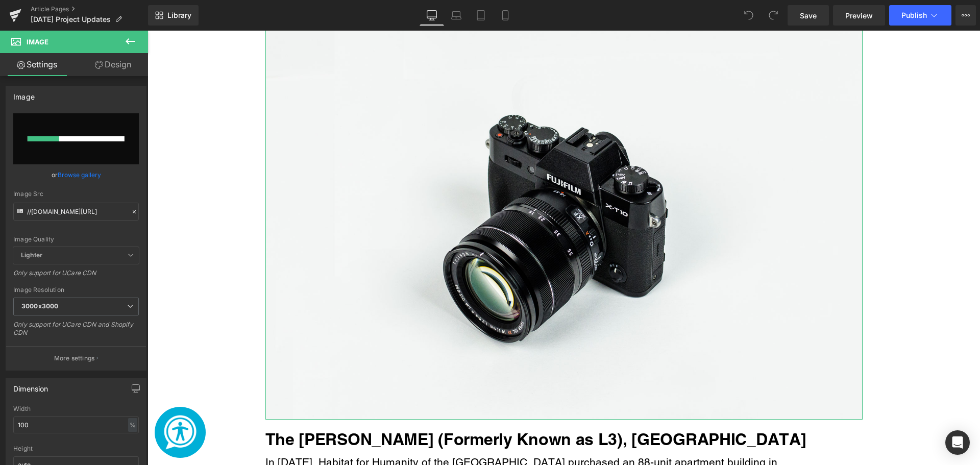  I want to click on span: Preview, so click(859, 15).